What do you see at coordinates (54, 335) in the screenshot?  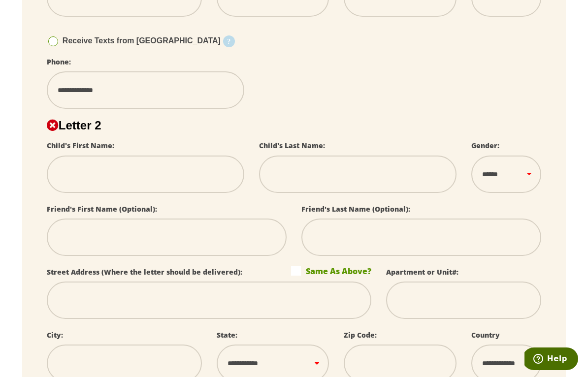 I see `label: City:` at bounding box center [54, 335].